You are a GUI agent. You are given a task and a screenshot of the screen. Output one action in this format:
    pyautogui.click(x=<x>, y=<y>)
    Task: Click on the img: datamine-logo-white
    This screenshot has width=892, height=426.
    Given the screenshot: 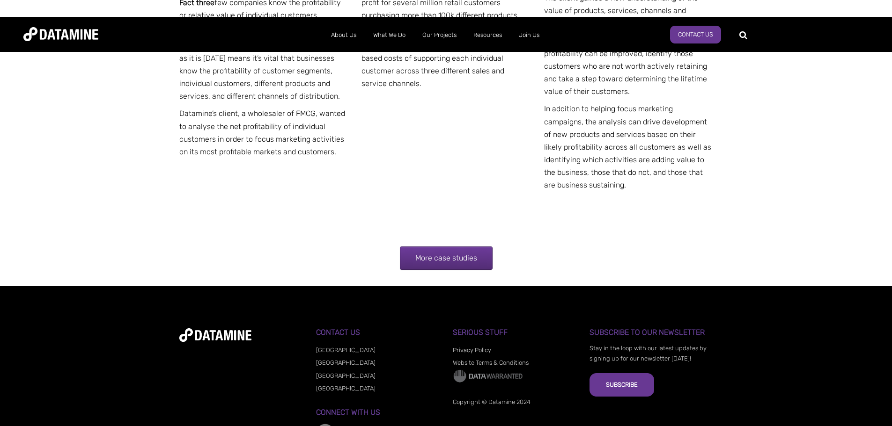 What is the action you would take?
    pyautogui.click(x=215, y=335)
    